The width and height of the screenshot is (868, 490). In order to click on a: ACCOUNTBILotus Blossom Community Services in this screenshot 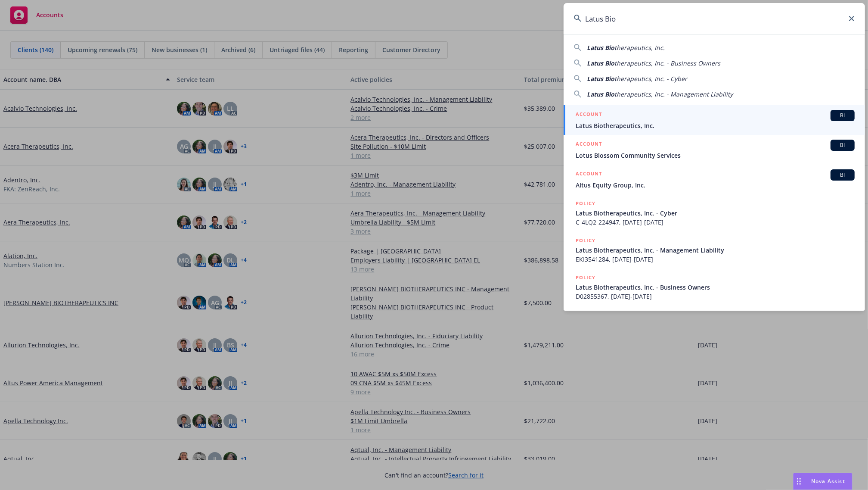, I will do `click(714, 149)`.